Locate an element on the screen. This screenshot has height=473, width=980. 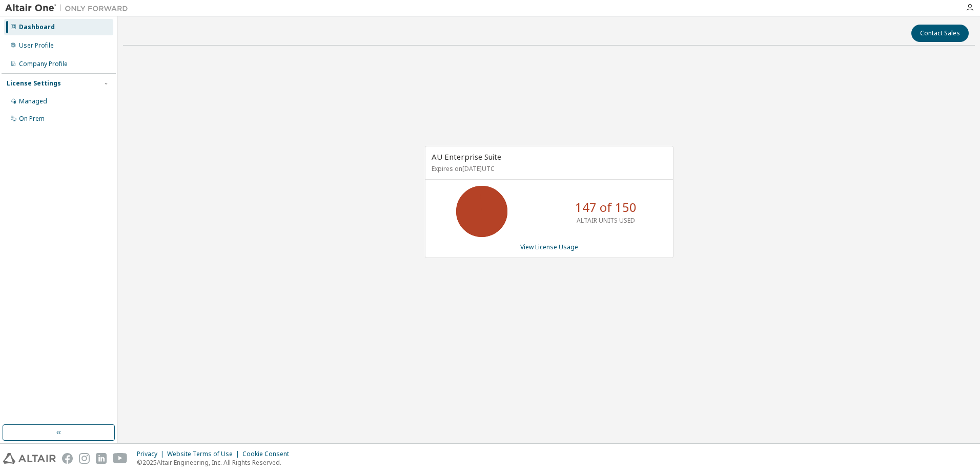
div: User Profile is located at coordinates (36, 45).